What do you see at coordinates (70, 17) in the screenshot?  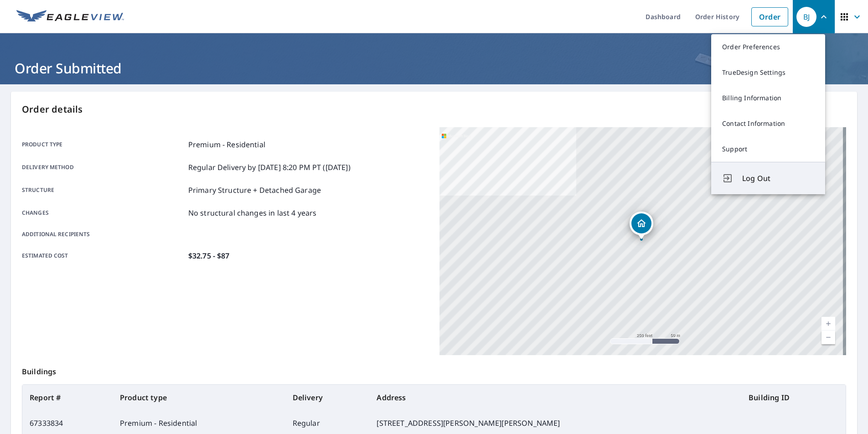 I see `img: EV Logo` at bounding box center [70, 17].